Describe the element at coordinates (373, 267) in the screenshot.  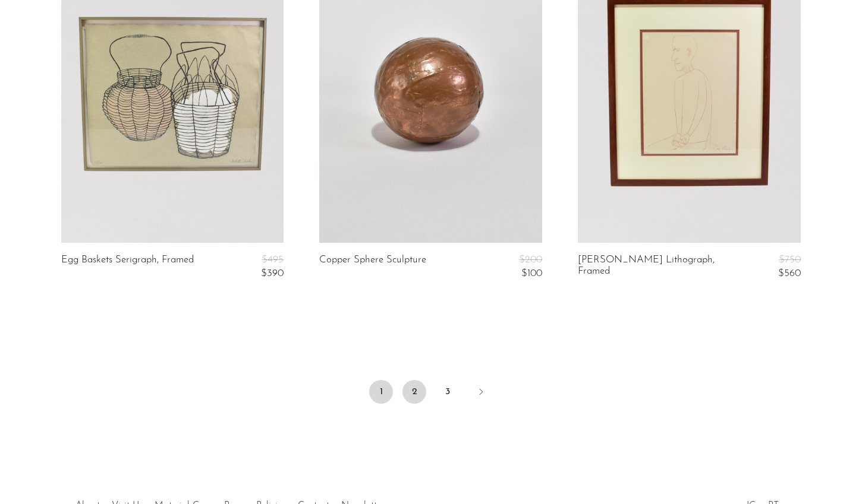
I see `a: Copper Sphere Sculpture` at that location.